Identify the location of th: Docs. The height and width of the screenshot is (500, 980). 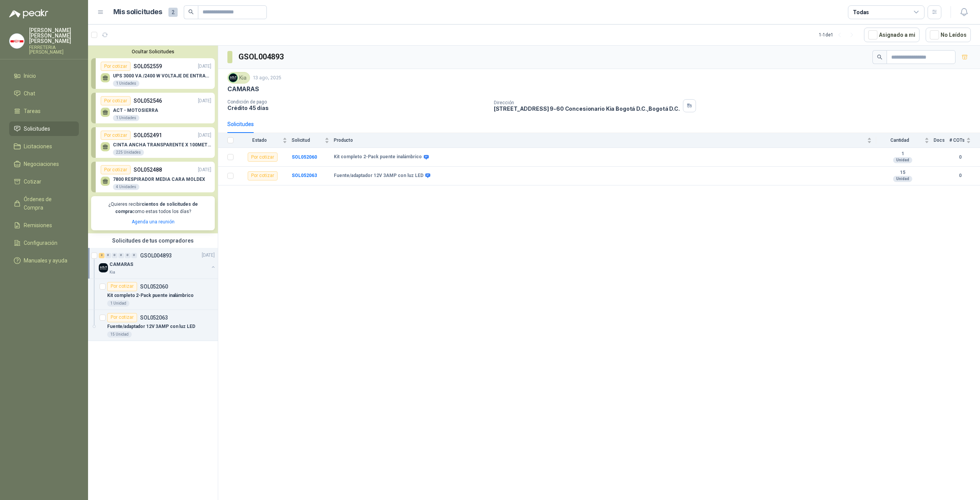
(941, 140).